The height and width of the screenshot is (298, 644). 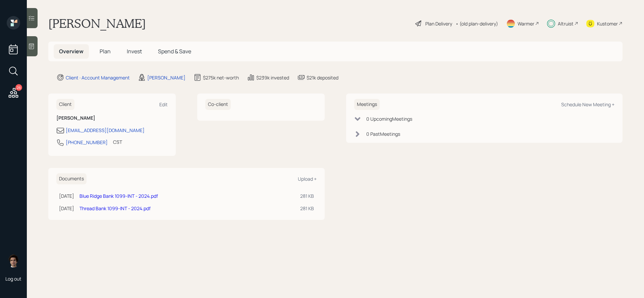 What do you see at coordinates (115, 208) in the screenshot?
I see `a: Thread Bank 1099-INT - 2024.pdf` at bounding box center [115, 208].